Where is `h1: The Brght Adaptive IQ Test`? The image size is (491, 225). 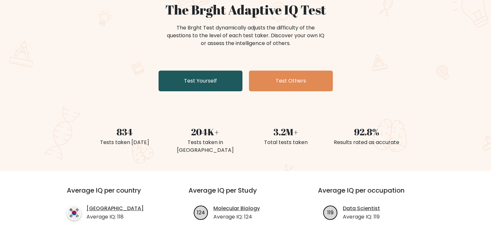 h1: The Brght Adaptive IQ Test is located at coordinates (246, 10).